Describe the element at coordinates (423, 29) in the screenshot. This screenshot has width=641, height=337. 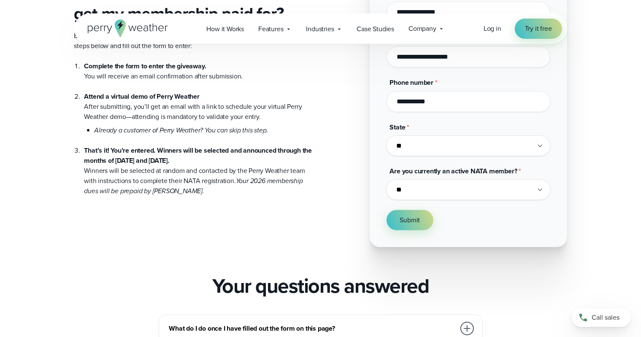
I see `span: Company` at that location.